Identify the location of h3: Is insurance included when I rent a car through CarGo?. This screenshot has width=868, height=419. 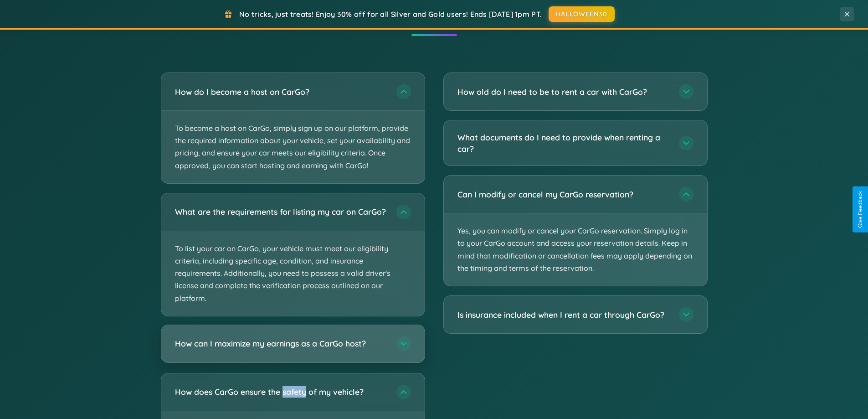
(564, 314).